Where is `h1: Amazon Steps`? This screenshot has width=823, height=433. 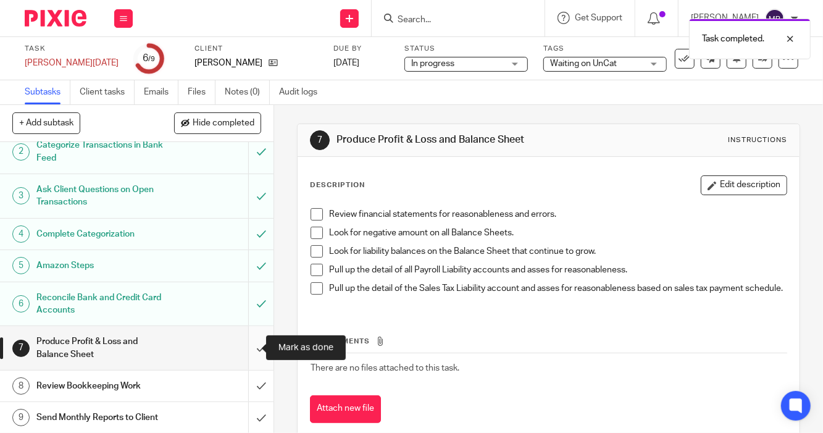
h1: Amazon Steps is located at coordinates (103, 265).